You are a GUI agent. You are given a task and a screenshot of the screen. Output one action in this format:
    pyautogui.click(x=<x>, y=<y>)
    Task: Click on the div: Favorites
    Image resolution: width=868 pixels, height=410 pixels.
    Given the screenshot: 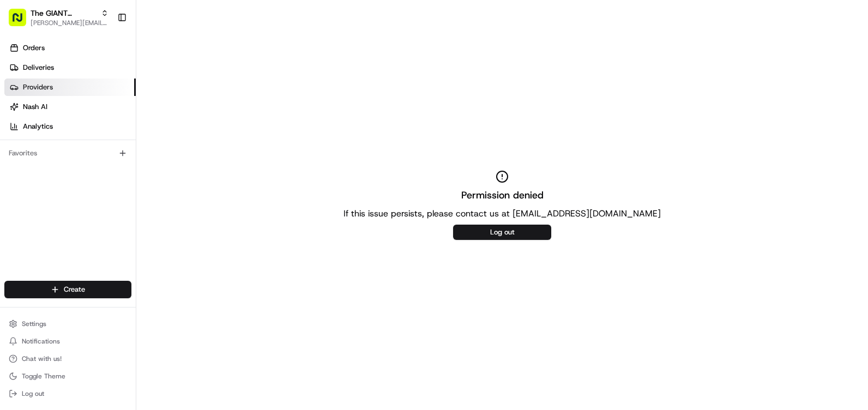 What is the action you would take?
    pyautogui.click(x=68, y=153)
    